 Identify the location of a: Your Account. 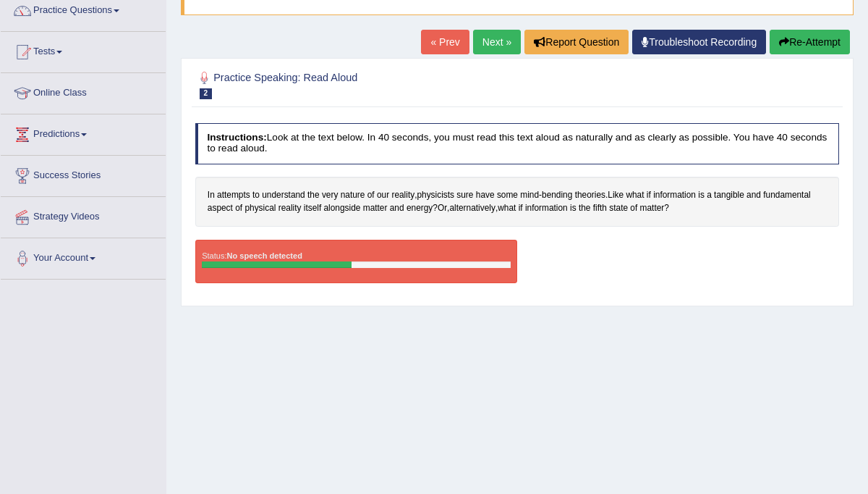
(83, 256).